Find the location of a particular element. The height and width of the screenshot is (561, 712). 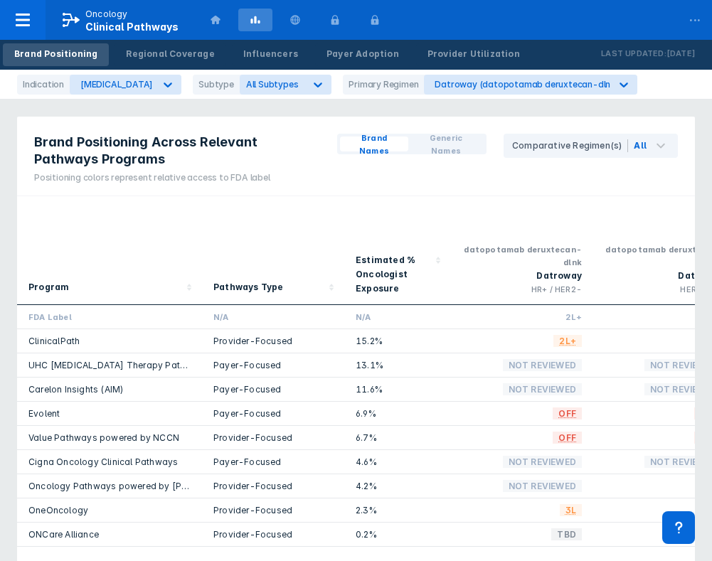

div: Influencers is located at coordinates (270, 54).